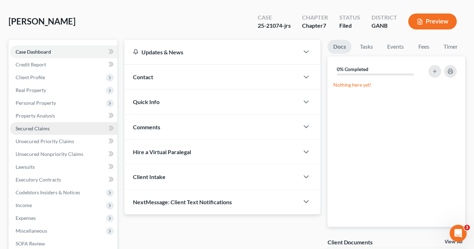  Describe the element at coordinates (467, 227) in the screenshot. I see `span: 3` at that location.